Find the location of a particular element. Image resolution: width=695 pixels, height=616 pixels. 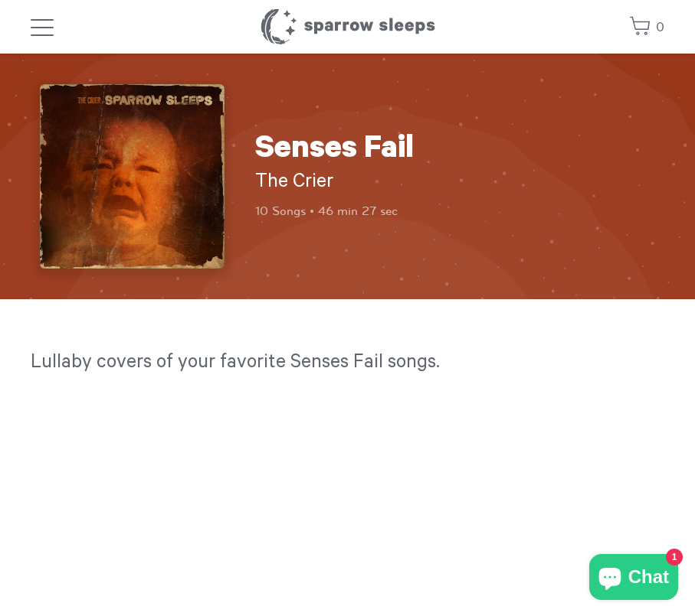

h2: The Crier is located at coordinates (393, 184).